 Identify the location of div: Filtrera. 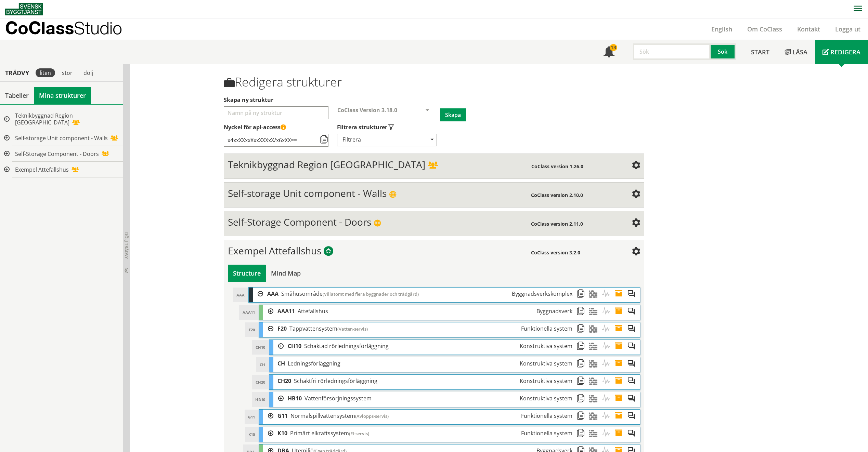
(387, 140).